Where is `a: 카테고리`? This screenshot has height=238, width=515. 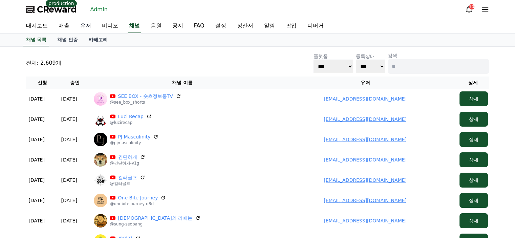 a: 카테고리 is located at coordinates (98, 40).